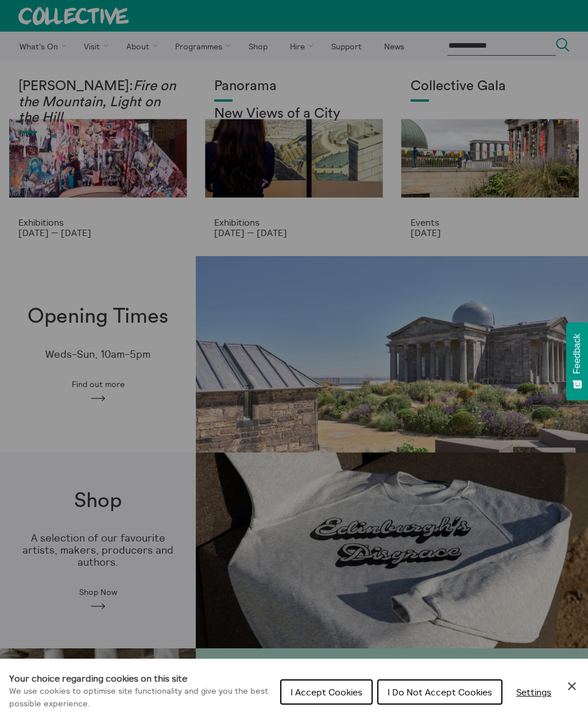 This screenshot has height=723, width=588. What do you see at coordinates (326, 692) in the screenshot?
I see `button: I Accept Cookies` at bounding box center [326, 692].